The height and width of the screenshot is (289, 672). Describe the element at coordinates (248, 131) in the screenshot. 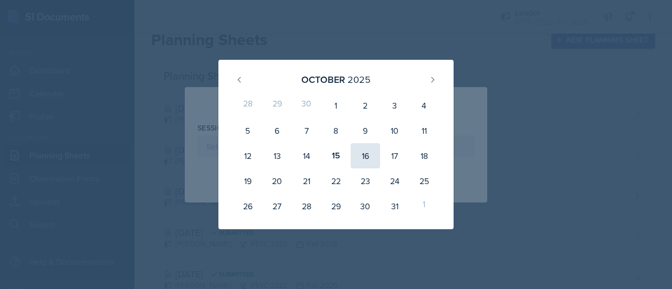

I see `div: 5` at that location.